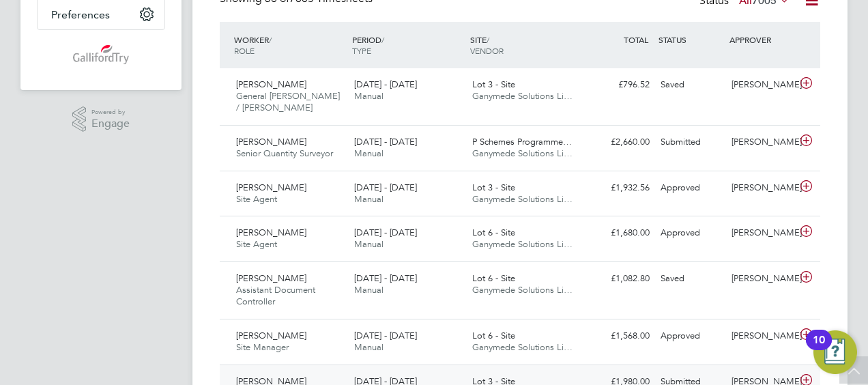  What do you see at coordinates (525, 45) in the screenshot?
I see `div: SITE` at bounding box center [525, 45].